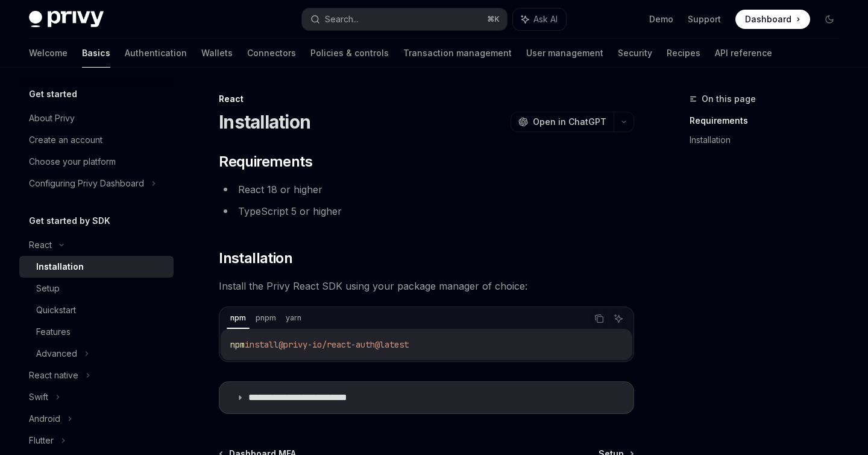  Describe the element at coordinates (72, 161) in the screenshot. I see `div: Choose your platform` at that location.